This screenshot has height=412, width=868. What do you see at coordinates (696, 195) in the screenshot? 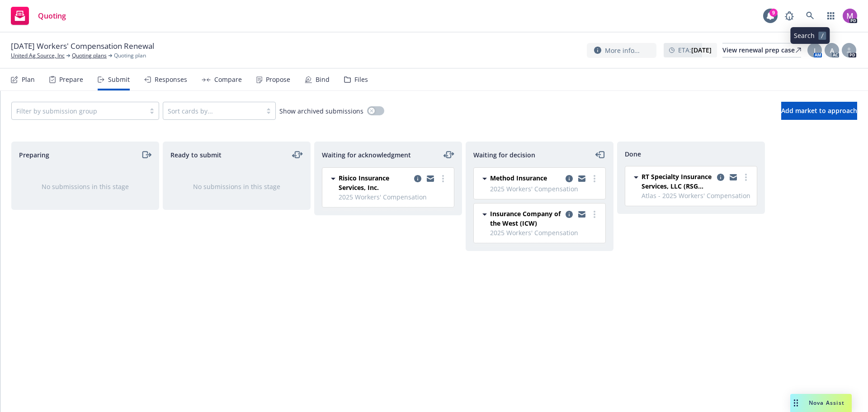
I see `span: Atlas - 2025 Workers' Compensation` at bounding box center [696, 195].